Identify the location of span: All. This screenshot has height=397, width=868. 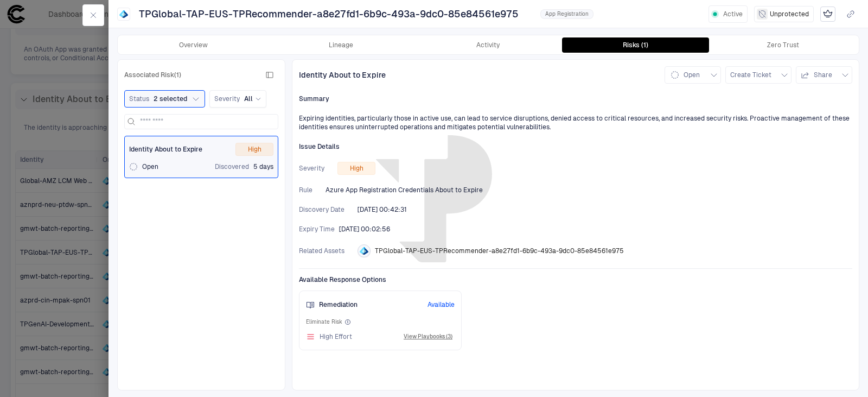
(249, 99).